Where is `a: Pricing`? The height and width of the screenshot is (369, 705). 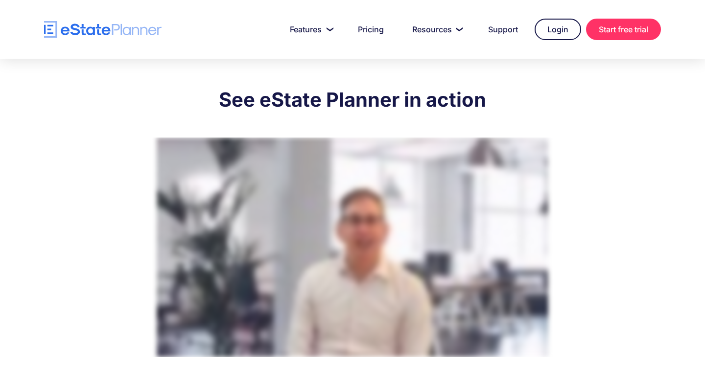
a: Pricing is located at coordinates (371, 29).